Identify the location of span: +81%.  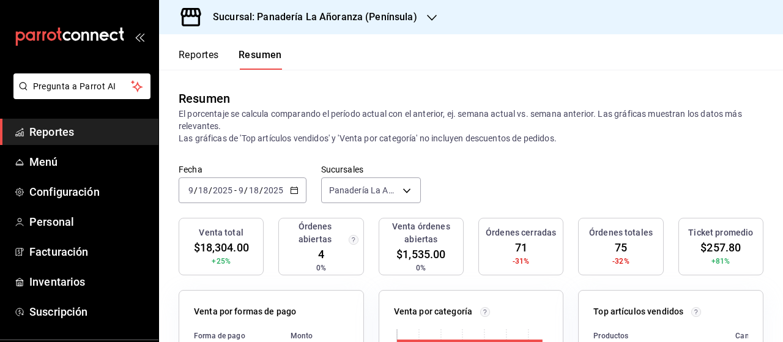
(721, 261).